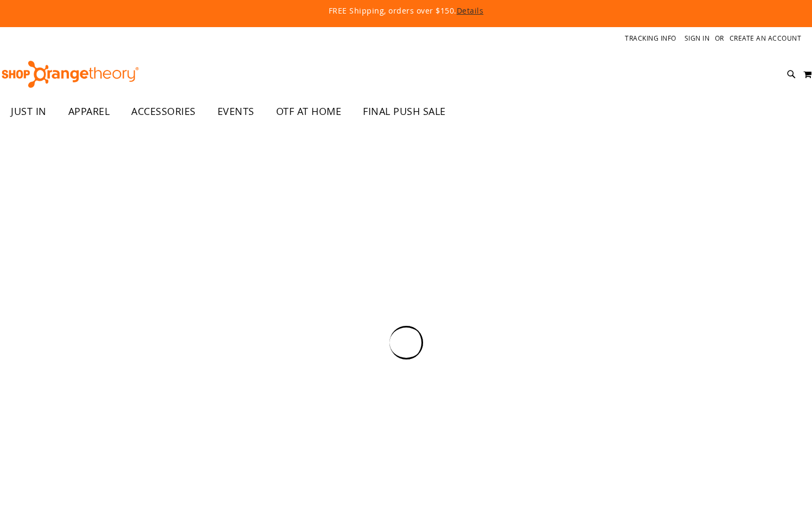 The width and height of the screenshot is (812, 514). I want to click on a: FINAL PUSH SALE, so click(404, 112).